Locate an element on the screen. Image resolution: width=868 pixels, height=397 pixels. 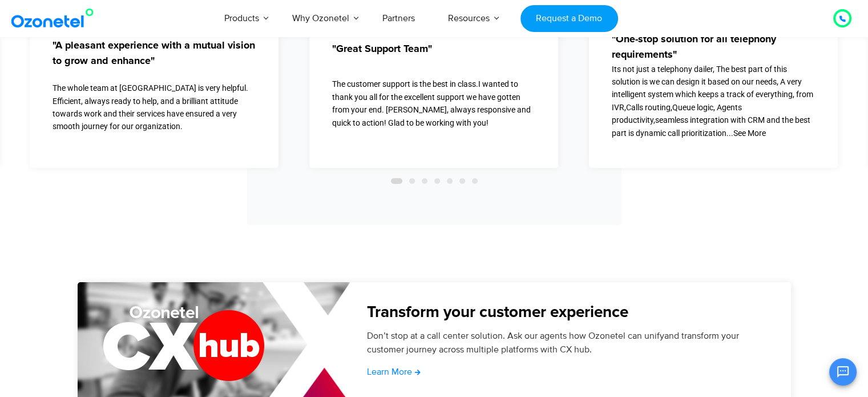
span: Learn More is located at coordinates (389, 372).